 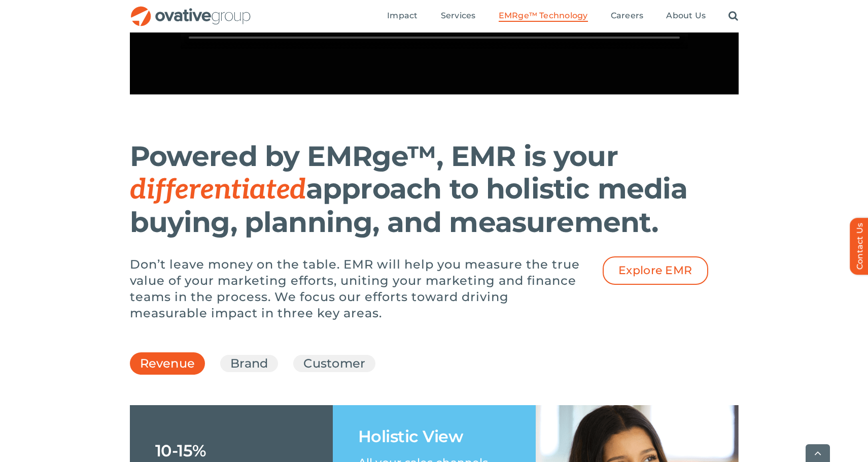 I want to click on span: Services, so click(x=458, y=16).